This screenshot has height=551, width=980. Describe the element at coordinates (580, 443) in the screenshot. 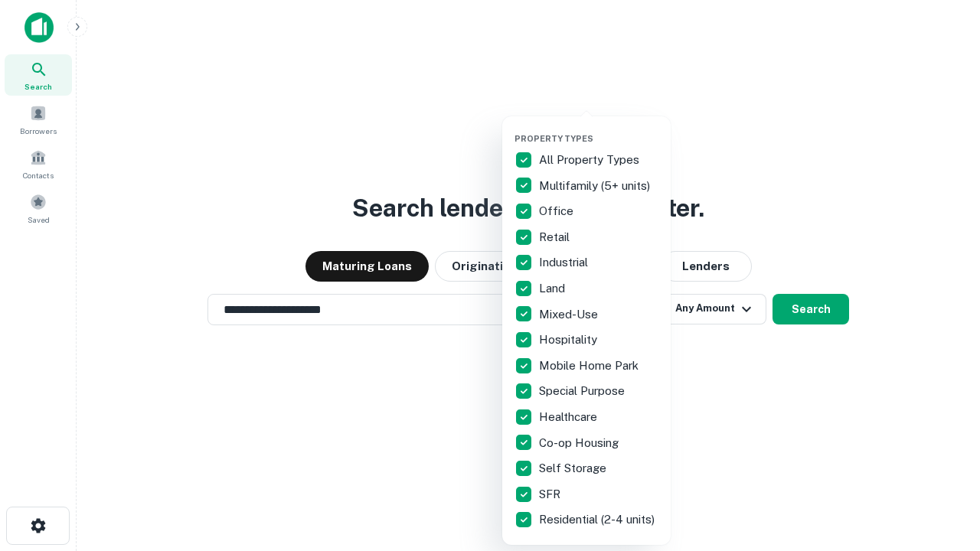

I see `p: Co-op Housing` at that location.